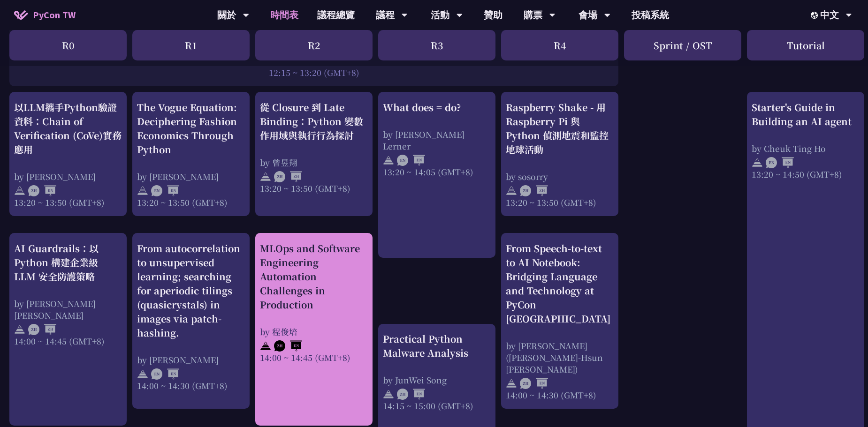  What do you see at coordinates (314, 332) in the screenshot?
I see `div: by 程俊培` at bounding box center [314, 332].